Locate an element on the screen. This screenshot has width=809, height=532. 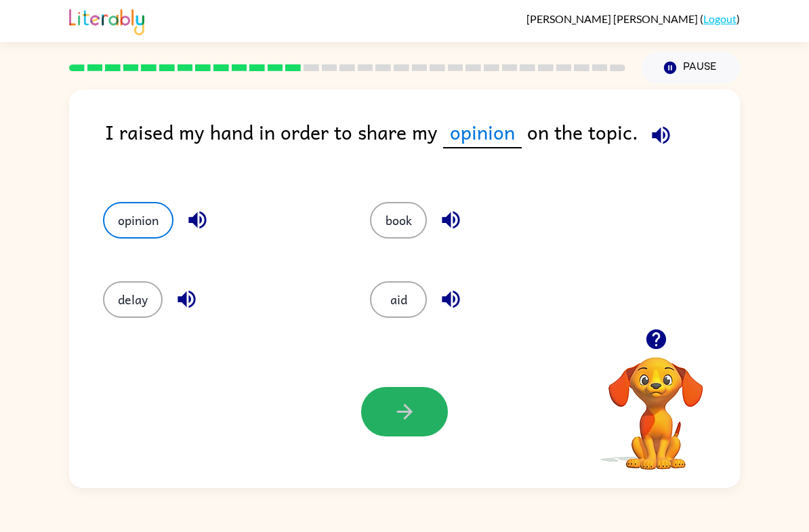
span: opinion is located at coordinates (482, 132).